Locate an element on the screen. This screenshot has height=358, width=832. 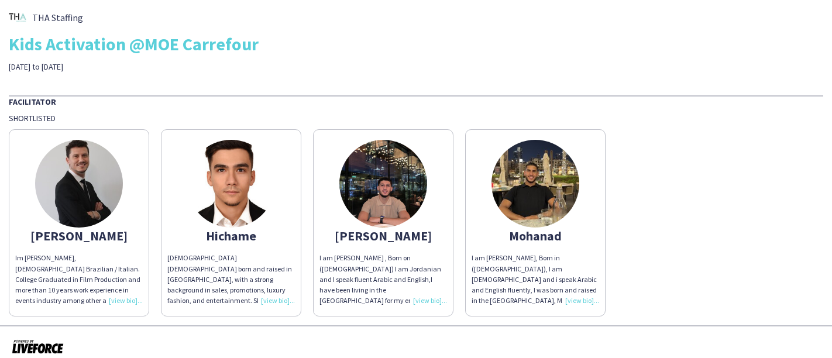
div: Facilitator is located at coordinates (416, 101).